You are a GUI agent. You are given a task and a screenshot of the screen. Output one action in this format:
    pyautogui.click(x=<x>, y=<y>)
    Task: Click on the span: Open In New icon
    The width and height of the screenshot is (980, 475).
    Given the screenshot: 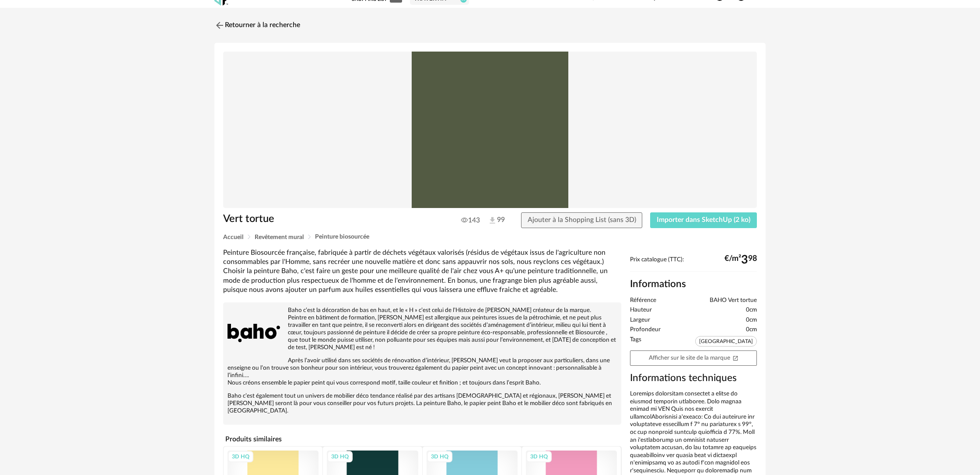 What is the action you would take?
    pyautogui.click(x=735, y=358)
    